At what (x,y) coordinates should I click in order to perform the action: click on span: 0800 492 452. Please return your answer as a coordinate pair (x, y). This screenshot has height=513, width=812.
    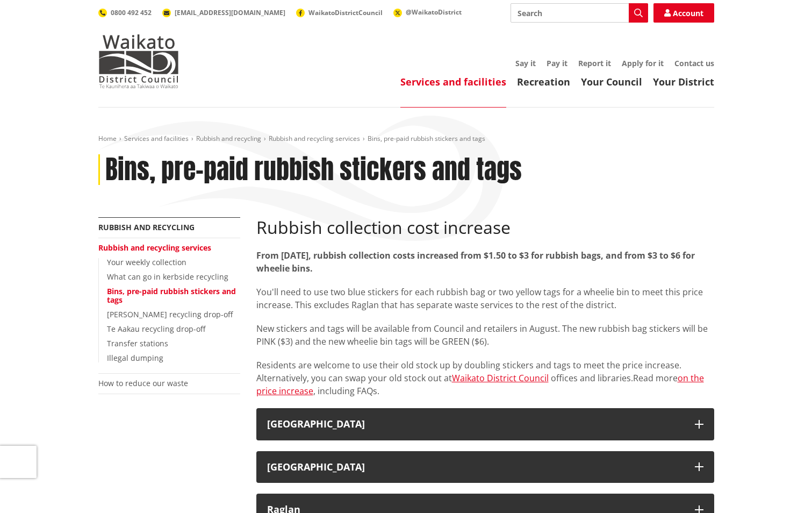
    Looking at the image, I should click on (131, 13).